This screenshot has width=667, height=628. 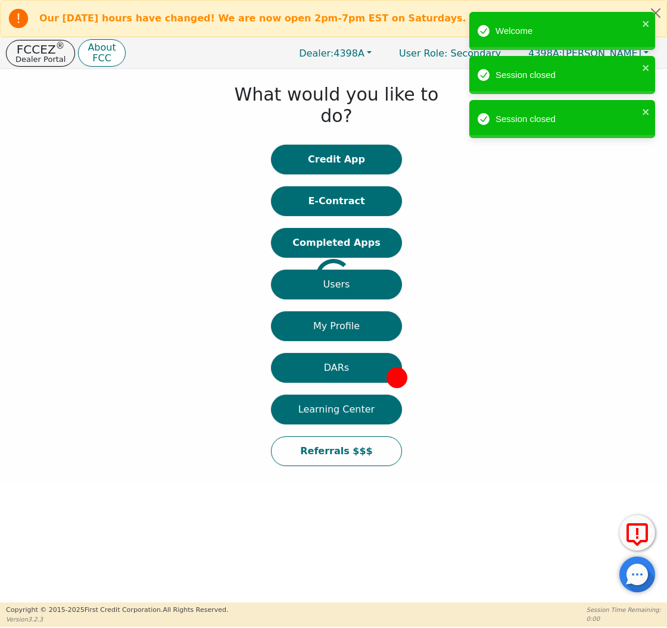 What do you see at coordinates (40, 53) in the screenshot?
I see `a: FCCEZ®Dealer Portal` at bounding box center [40, 53].